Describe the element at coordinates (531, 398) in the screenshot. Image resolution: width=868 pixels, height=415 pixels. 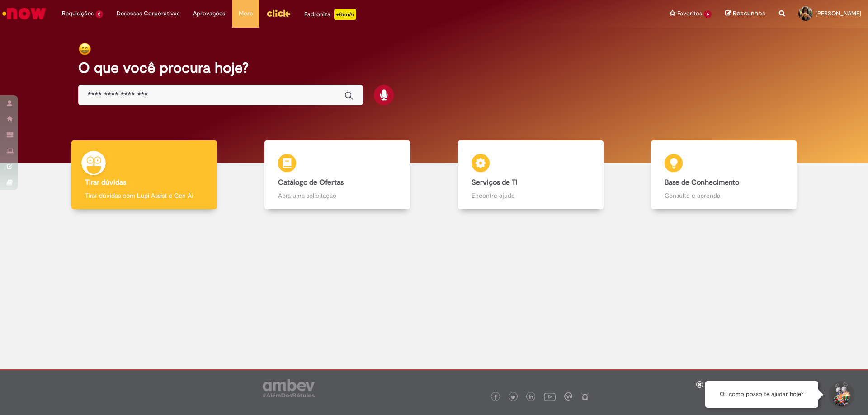
I see `img: logo_footer_linkedin.png` at that location.